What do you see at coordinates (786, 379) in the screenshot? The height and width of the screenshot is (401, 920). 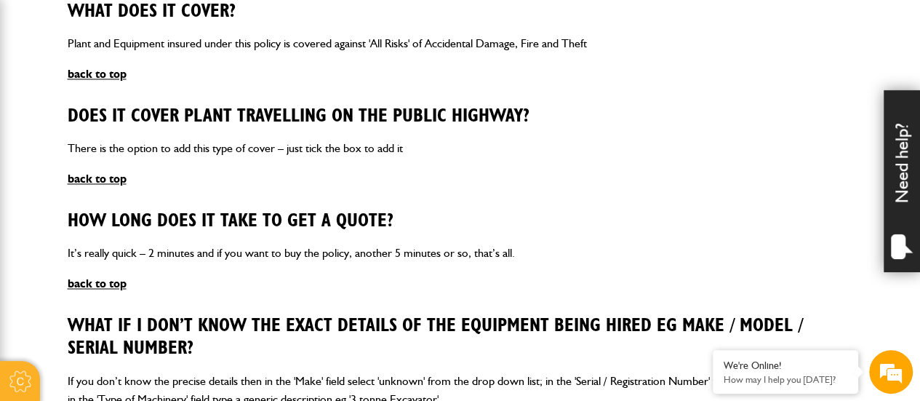 I see `p: How may I help you today?` at bounding box center [786, 379].